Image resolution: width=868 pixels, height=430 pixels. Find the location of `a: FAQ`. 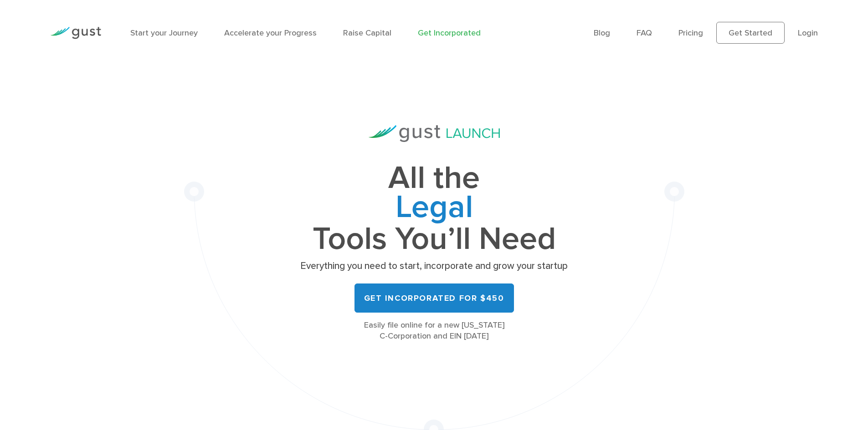

a: FAQ is located at coordinates (644, 33).